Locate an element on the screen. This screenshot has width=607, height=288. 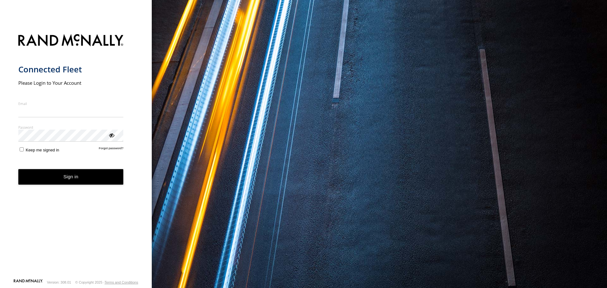
label: Password is located at coordinates (71, 127).